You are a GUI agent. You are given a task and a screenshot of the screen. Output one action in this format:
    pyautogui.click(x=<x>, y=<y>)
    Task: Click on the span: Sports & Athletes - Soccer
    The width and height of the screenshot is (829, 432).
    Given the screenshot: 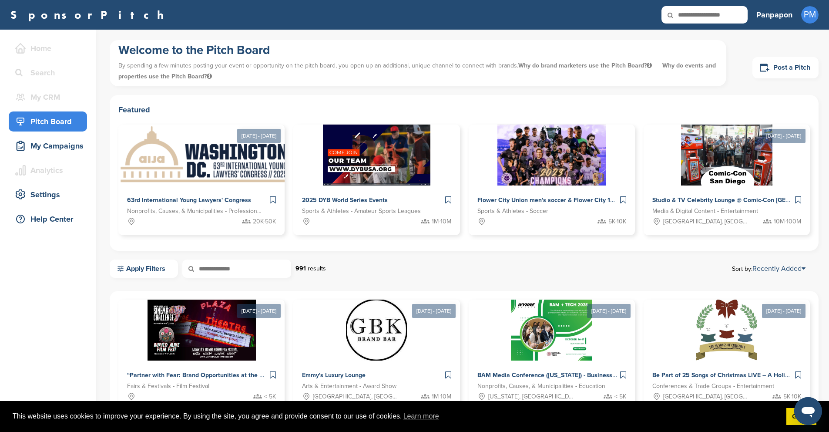 What is the action you would take?
    pyautogui.click(x=513, y=211)
    